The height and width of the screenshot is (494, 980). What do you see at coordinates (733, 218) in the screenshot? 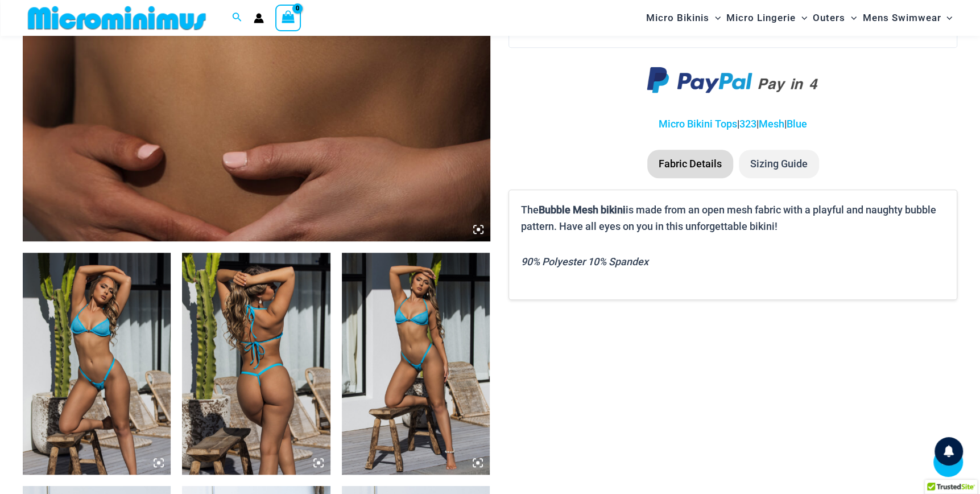
I see `p: The is made from an open mesh fabric with a playful and naughty bubble pattern. Have all eyes on ...` at bounding box center [733, 218].